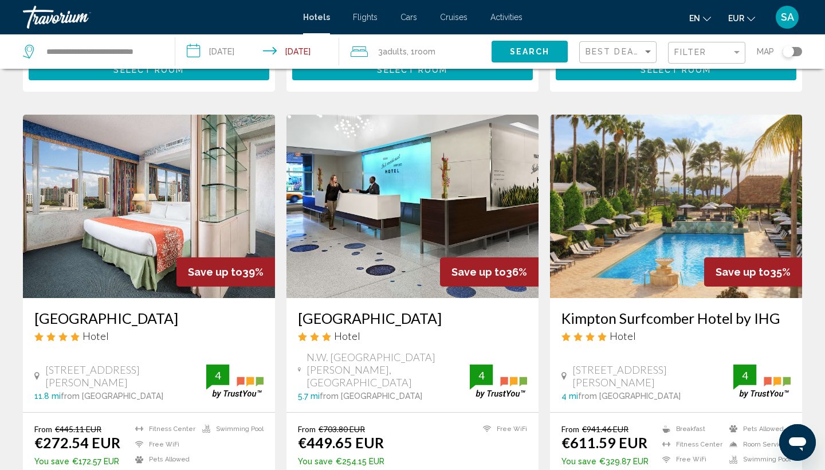 This screenshot has width=825, height=470. Describe the element at coordinates (78, 428) in the screenshot. I see `del: €445.11 EUR` at that location.